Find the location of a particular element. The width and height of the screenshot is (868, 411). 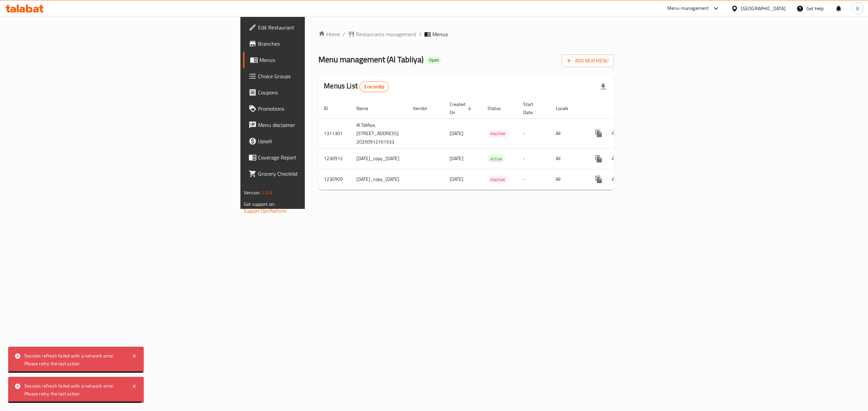

span: Upsell is located at coordinates (319, 141).